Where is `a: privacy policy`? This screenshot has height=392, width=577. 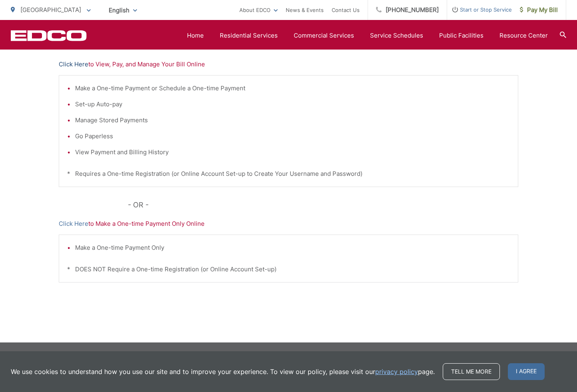
a: privacy policy is located at coordinates (396, 372).